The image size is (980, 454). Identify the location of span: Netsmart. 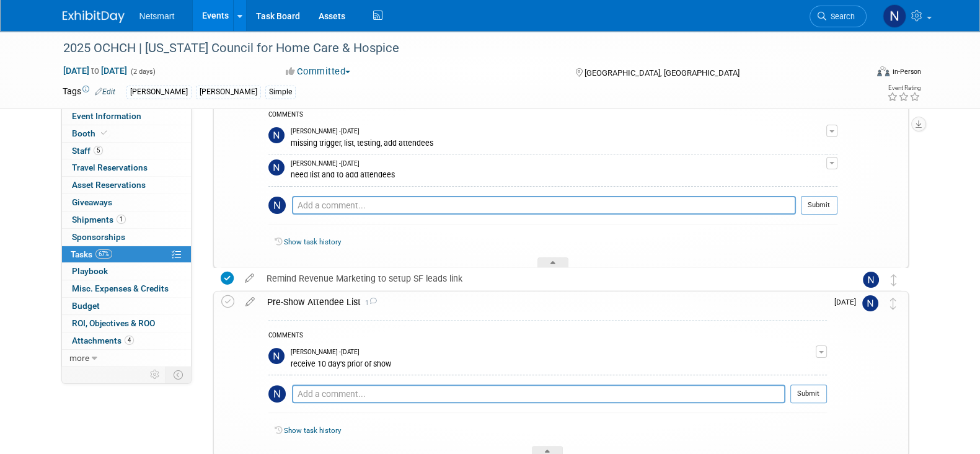
(157, 16).